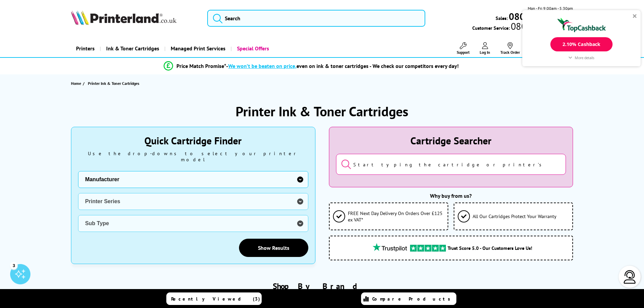  I want to click on img: user-headset-light.svg, so click(630, 277).